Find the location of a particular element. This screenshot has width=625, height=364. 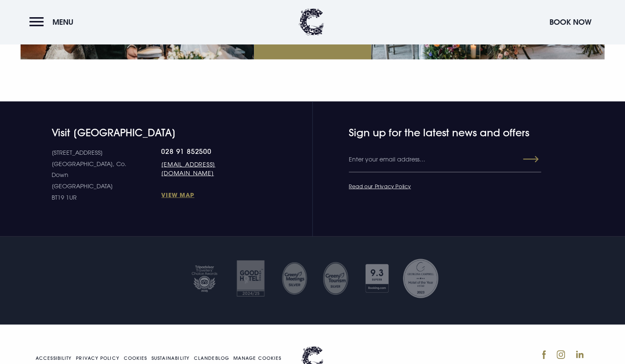

img: Instagram is located at coordinates (561, 355).